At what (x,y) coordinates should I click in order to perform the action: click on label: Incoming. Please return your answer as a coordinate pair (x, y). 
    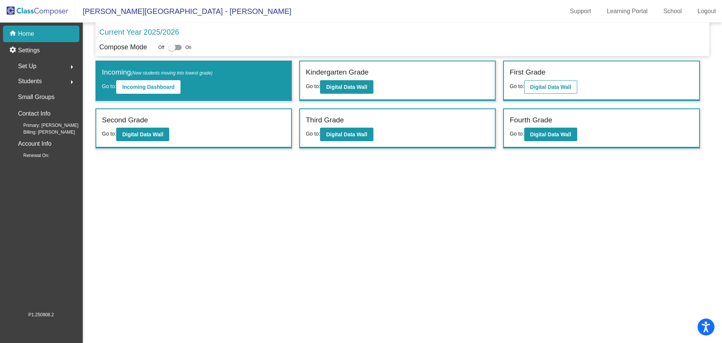
    Looking at the image, I should click on (157, 72).